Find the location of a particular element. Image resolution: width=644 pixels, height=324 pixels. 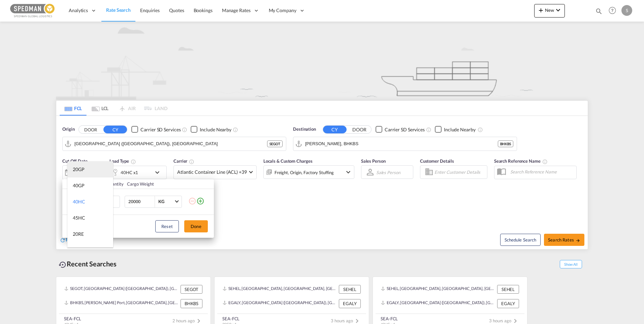

div: 20GP is located at coordinates (79, 169).